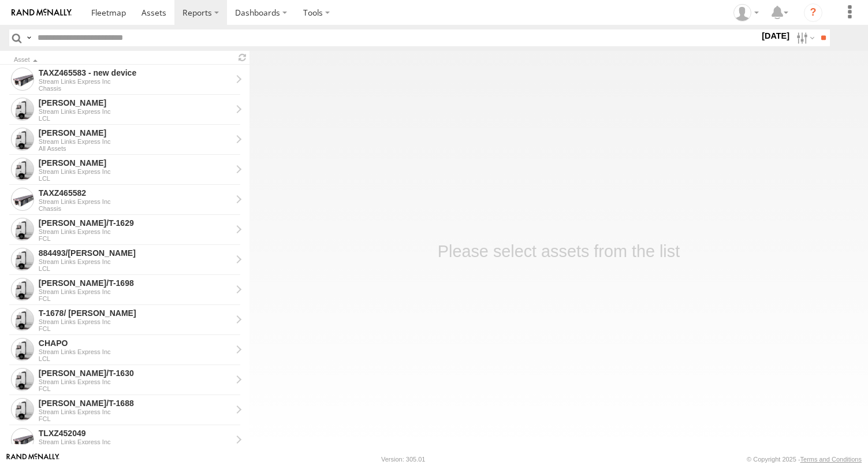  What do you see at coordinates (135, 373) in the screenshot?
I see `div: TOMMY/T-1630 - View Asset History` at bounding box center [135, 373].